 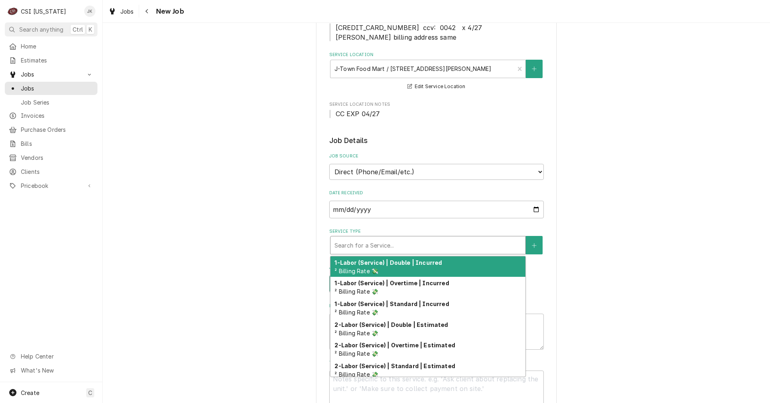 What do you see at coordinates (436, 110) in the screenshot?
I see `div: Service Location Notes` at bounding box center [436, 110].